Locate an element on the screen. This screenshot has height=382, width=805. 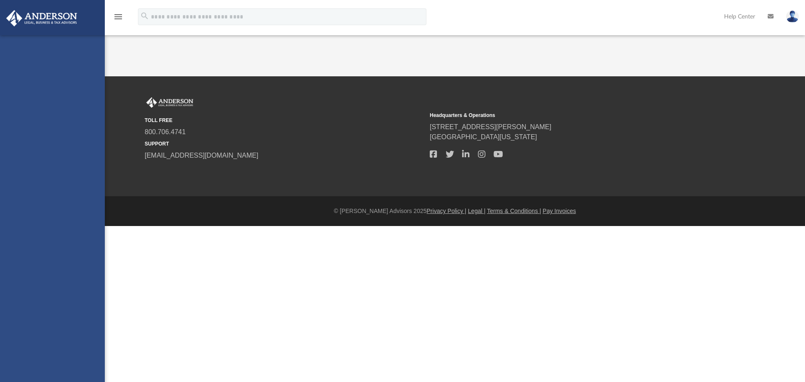
small: SUPPORT is located at coordinates (284, 144).